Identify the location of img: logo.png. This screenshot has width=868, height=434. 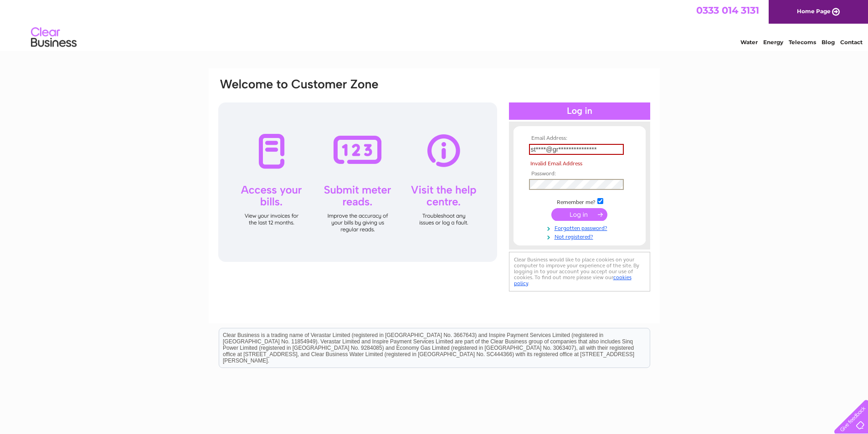
(54, 37).